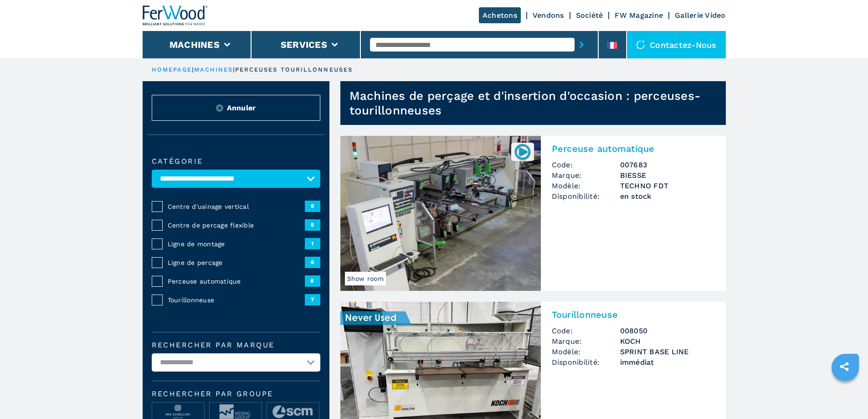  What do you see at coordinates (313, 244) in the screenshot?
I see `span: 1` at bounding box center [313, 244].